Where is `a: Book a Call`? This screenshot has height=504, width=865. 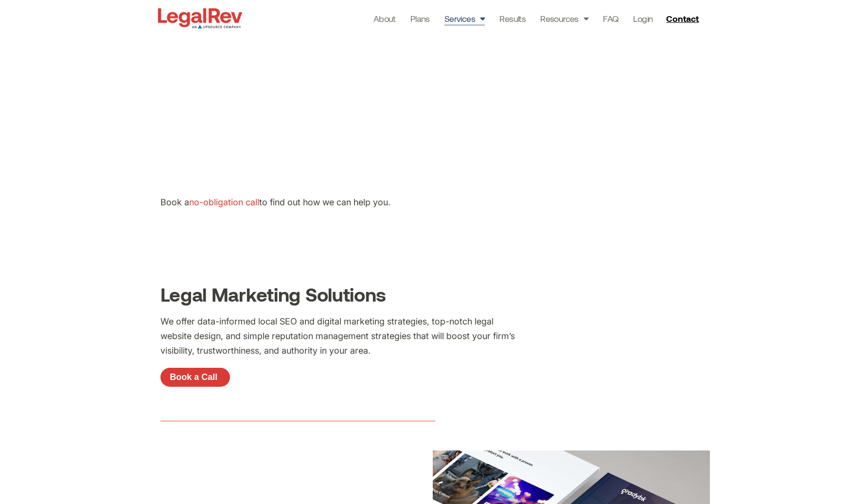
a: Book a Call is located at coordinates (195, 377).